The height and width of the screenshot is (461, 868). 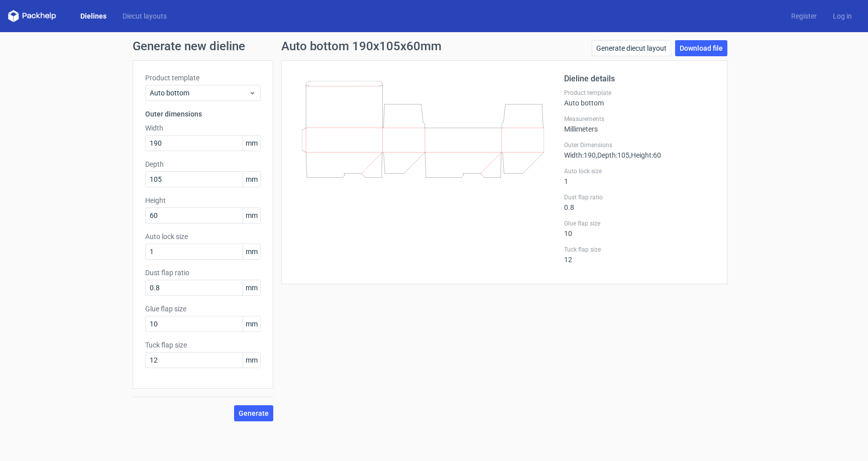 I want to click on label: Outer Dimensions, so click(x=639, y=145).